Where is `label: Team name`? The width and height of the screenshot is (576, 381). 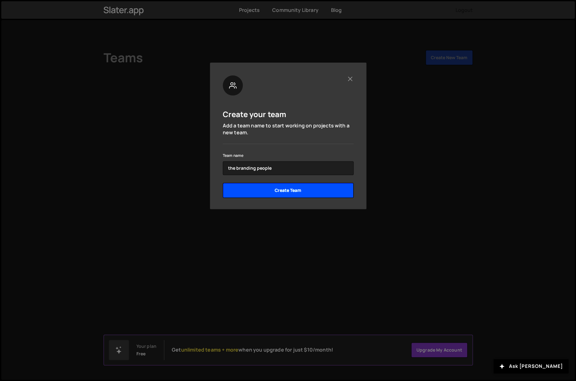
label: Team name is located at coordinates (233, 156).